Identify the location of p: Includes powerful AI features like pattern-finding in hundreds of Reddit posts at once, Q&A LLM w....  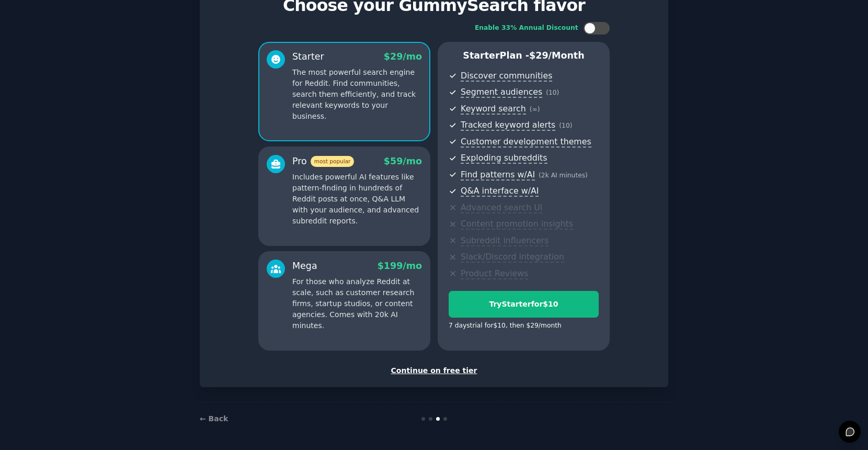
(357, 199).